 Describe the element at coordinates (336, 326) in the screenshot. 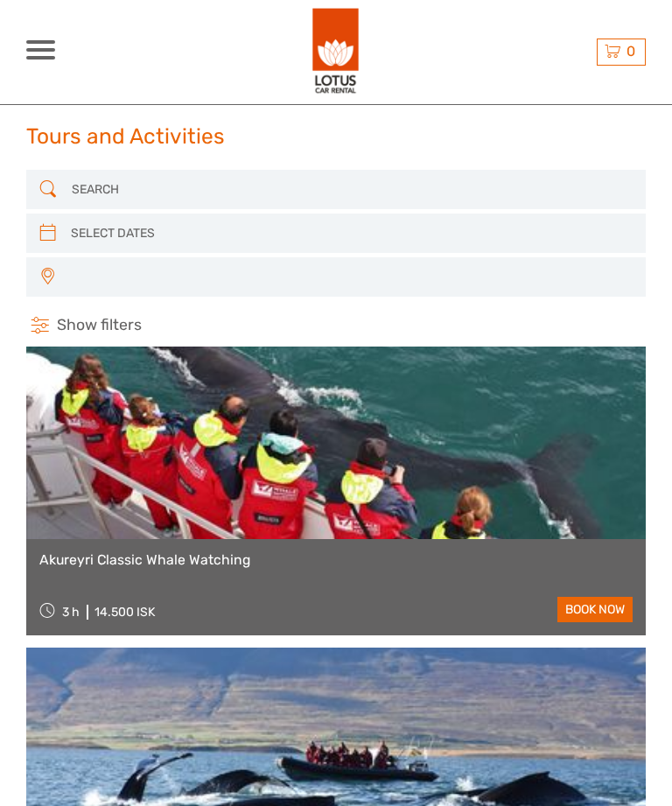

I see `h4: Show filters` at that location.